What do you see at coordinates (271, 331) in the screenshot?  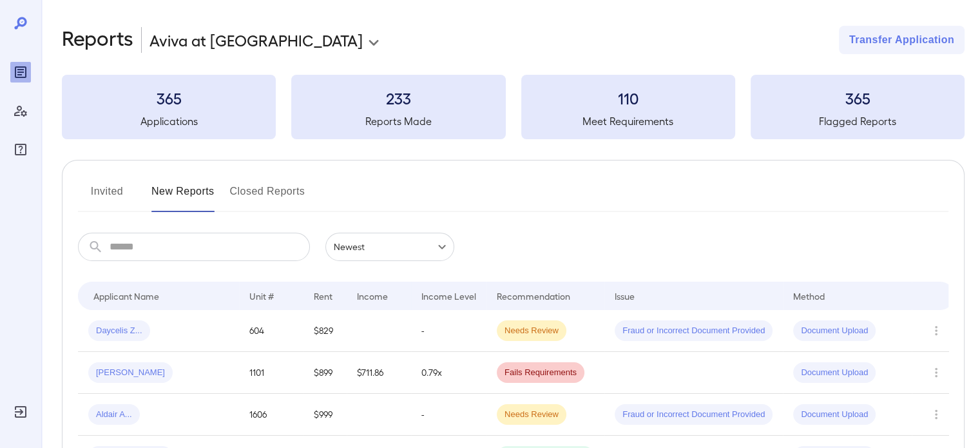 I see `td: 604` at bounding box center [271, 331].